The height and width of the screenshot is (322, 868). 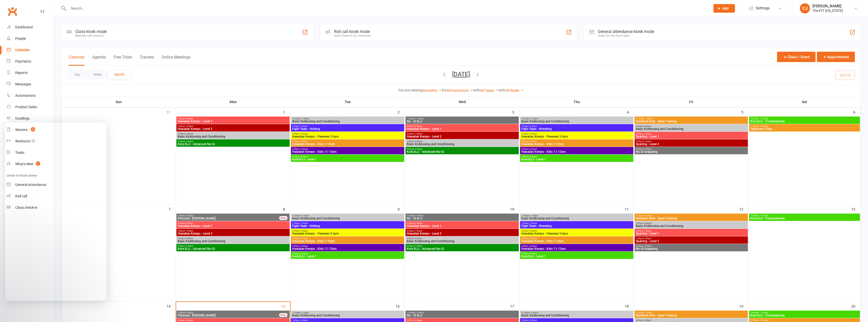 I want to click on a: Dashboard, so click(x=30, y=27).